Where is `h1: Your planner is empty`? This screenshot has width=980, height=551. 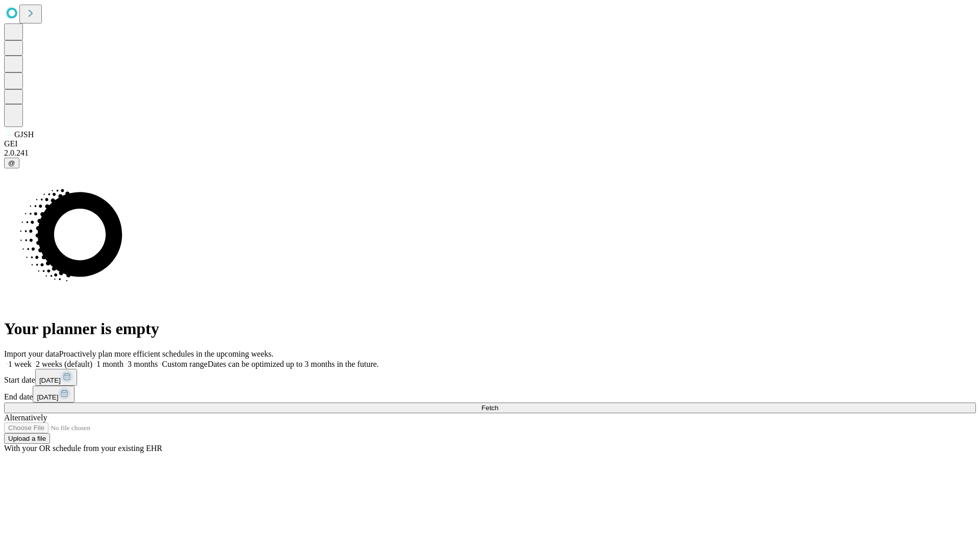 h1: Your planner is empty is located at coordinates (490, 329).